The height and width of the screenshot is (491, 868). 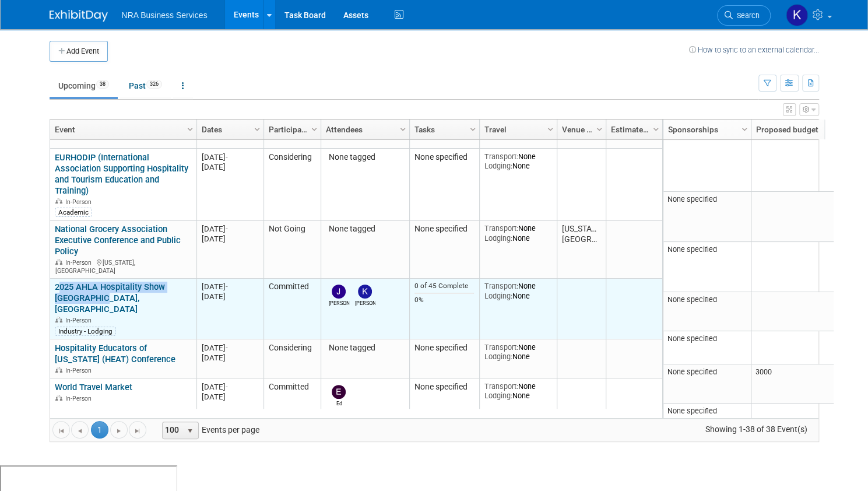 What do you see at coordinates (121, 174) in the screenshot?
I see `a: EURHODIP (International Association Supporting Hospitality and Tourism Education and Training)` at bounding box center [121, 174].